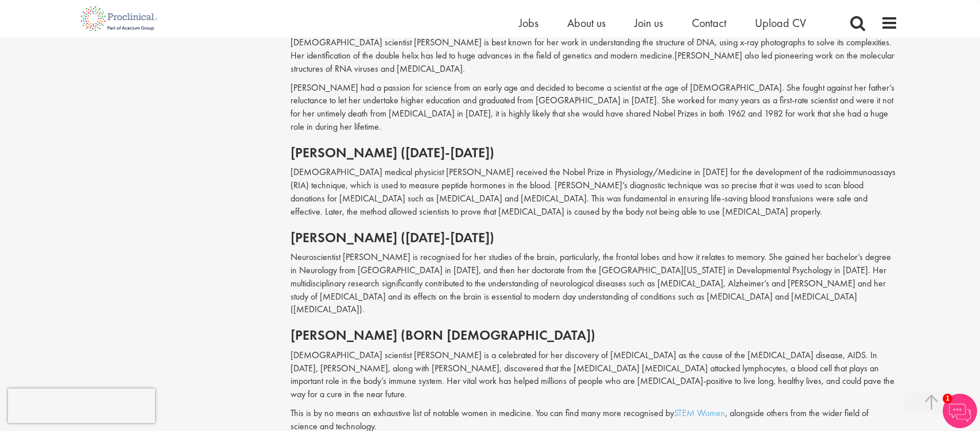 This screenshot has width=980, height=431. I want to click on a: Contact, so click(709, 23).